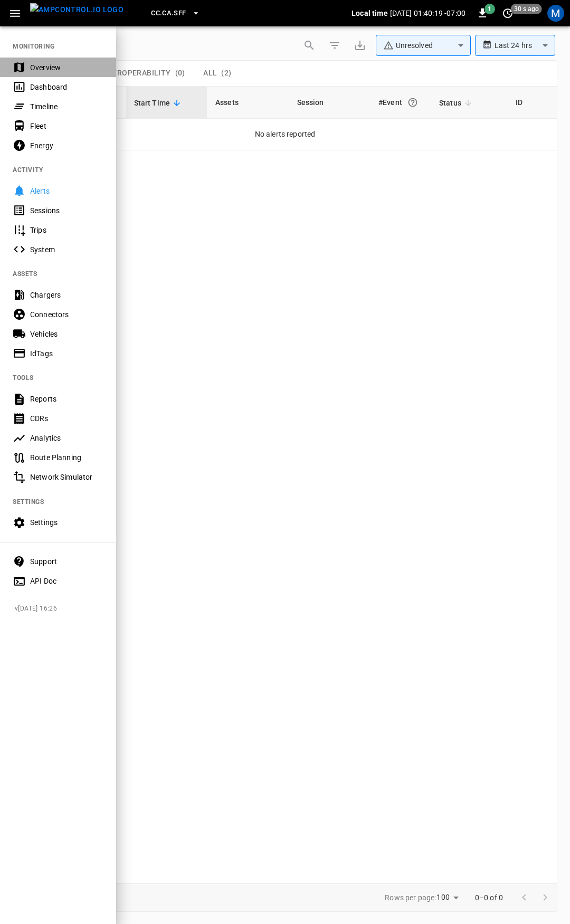 The width and height of the screenshot is (570, 924). I want to click on div: Connectors, so click(66, 315).